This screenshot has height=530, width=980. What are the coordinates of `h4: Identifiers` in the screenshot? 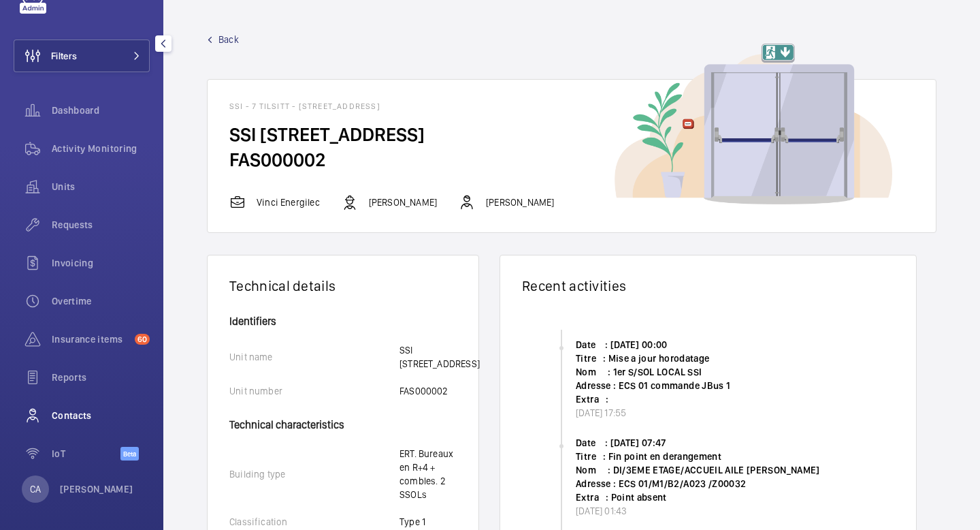 It's located at (343, 322).